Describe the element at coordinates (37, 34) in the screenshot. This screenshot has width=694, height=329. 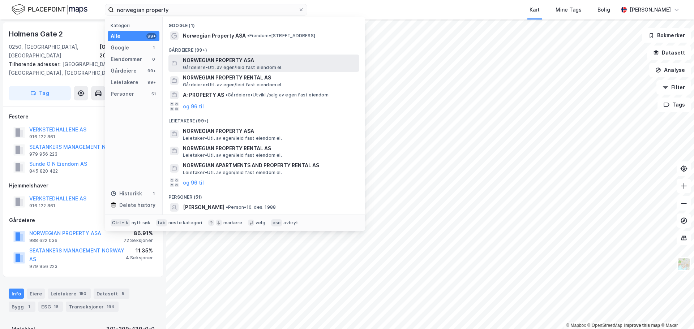
I see `div: Holmens Gate 2` at that location.